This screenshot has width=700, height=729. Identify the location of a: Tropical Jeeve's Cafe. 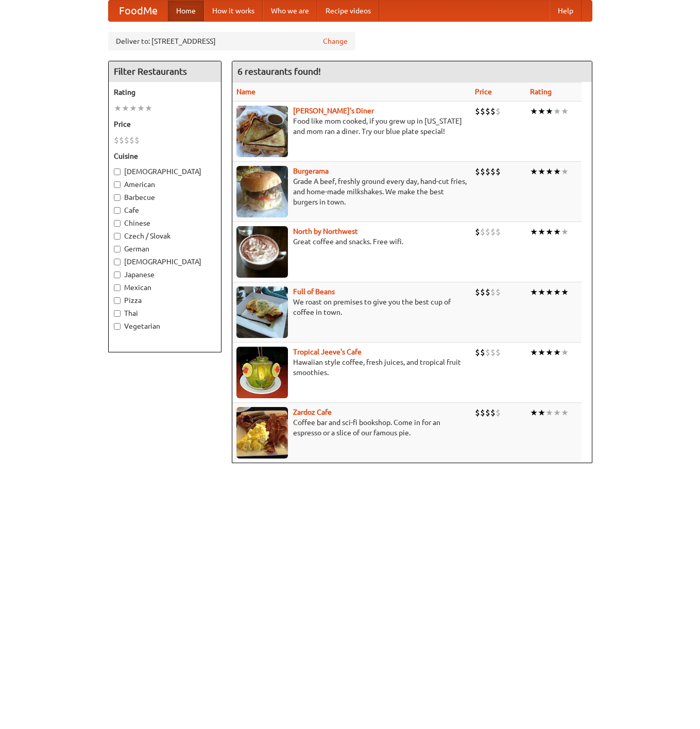
(327, 351).